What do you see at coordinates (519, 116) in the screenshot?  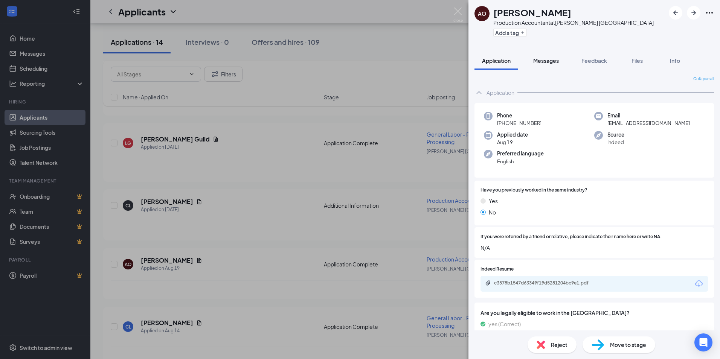 I see `span: Phone` at bounding box center [519, 116].